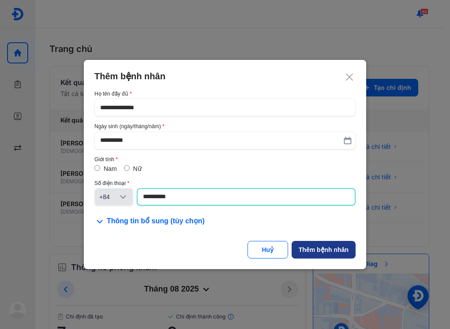 The width and height of the screenshot is (450, 329). What do you see at coordinates (225, 183) in the screenshot?
I see `div: Số điện thoại` at bounding box center [225, 183].